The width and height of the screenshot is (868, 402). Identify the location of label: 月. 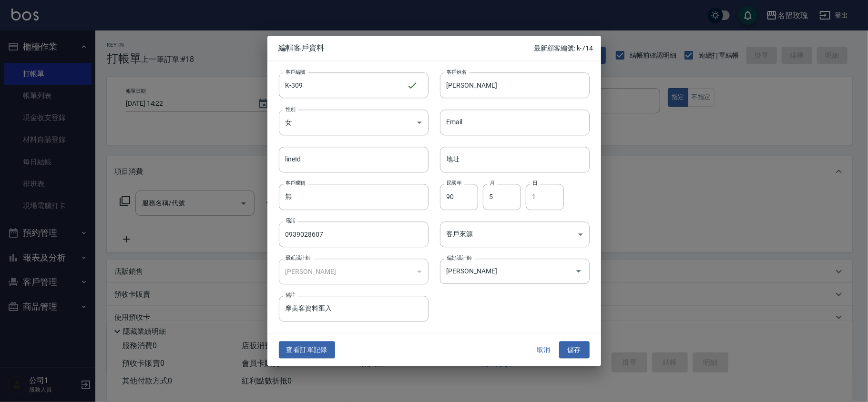
(492, 184).